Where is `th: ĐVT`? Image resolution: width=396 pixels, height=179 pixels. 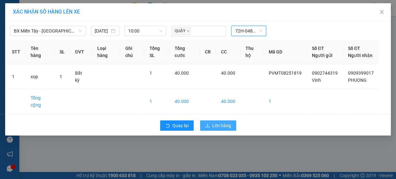 th: ĐVT is located at coordinates (81, 52).